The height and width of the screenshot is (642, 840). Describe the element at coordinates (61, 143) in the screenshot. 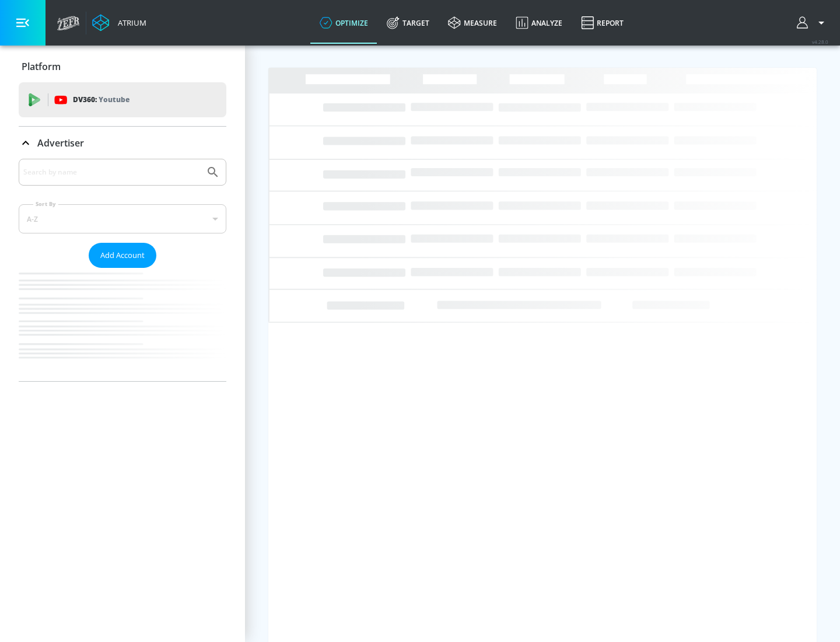

I see `p: Advertiser` at that location.